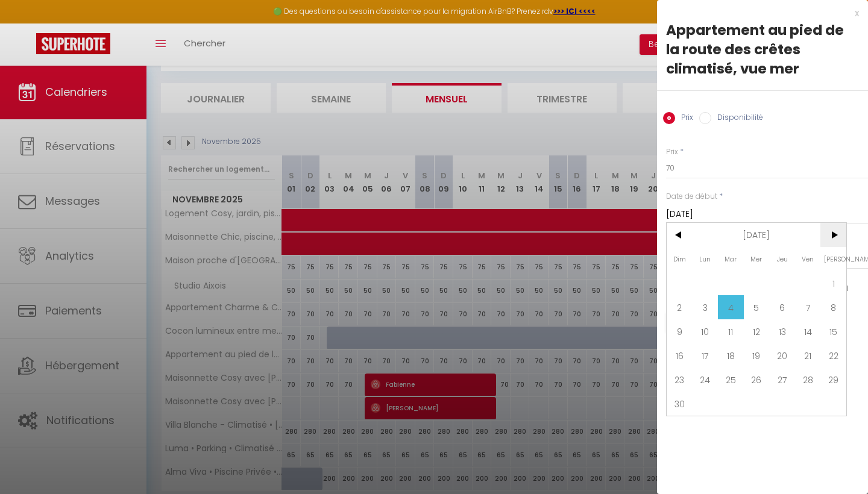 Image resolution: width=868 pixels, height=494 pixels. What do you see at coordinates (782, 331) in the screenshot?
I see `span: 13` at bounding box center [782, 331].